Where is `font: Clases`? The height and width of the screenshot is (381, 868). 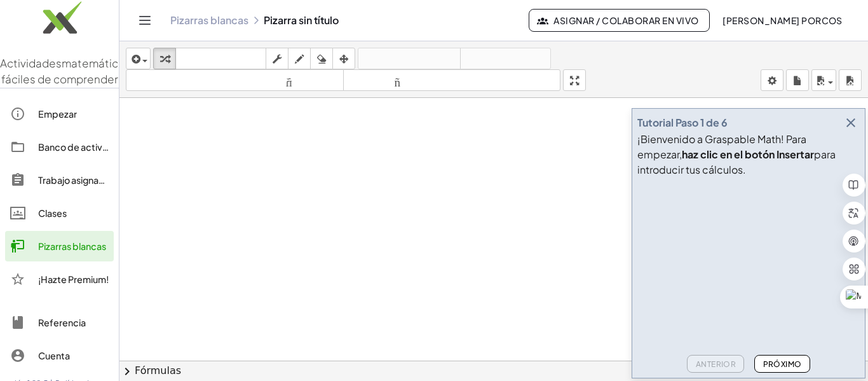 font: Clases is located at coordinates (53, 213).